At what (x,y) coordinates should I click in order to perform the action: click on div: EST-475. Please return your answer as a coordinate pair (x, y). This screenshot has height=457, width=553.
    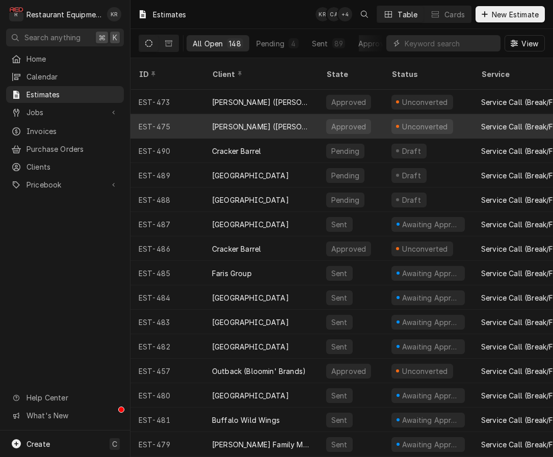
    Looking at the image, I should click on (167, 126).